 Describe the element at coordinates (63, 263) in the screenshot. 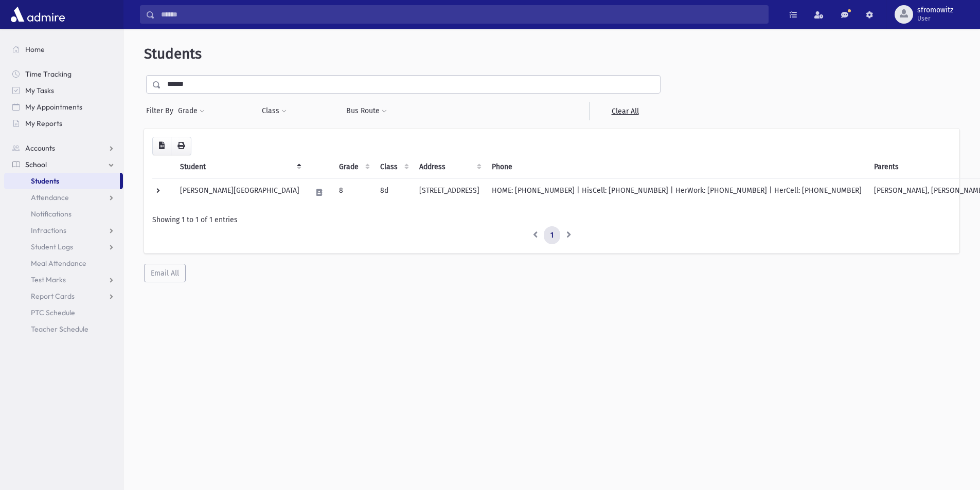

I see `a: Meal Attendance` at that location.